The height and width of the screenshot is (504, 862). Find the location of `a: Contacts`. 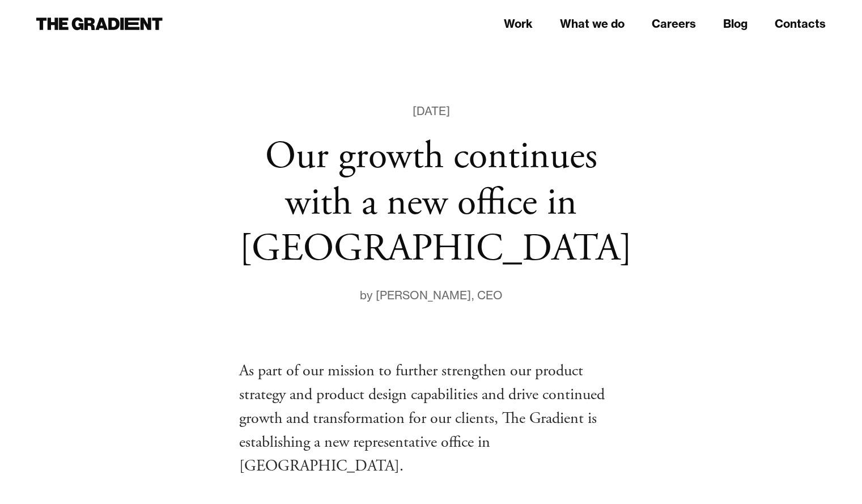

a: Contacts is located at coordinates (800, 24).